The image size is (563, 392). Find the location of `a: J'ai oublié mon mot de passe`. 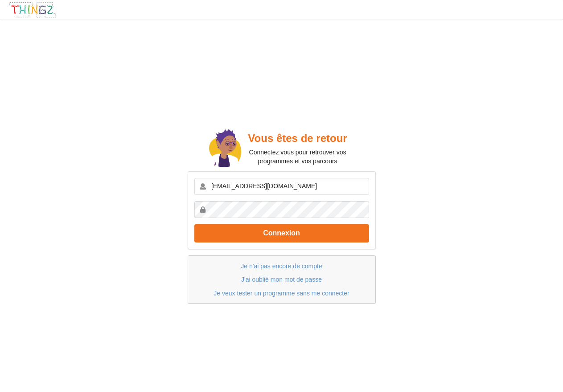

a: J'ai oublié mon mot de passe is located at coordinates (282, 280).